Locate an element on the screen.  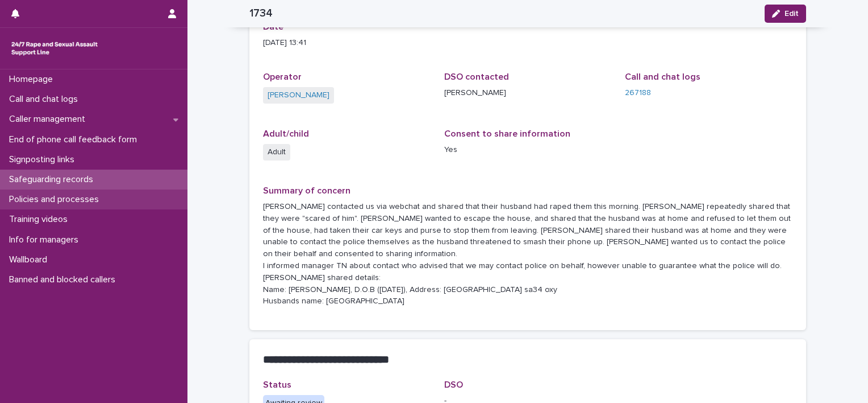
p: Signposting links is located at coordinates (44, 159).